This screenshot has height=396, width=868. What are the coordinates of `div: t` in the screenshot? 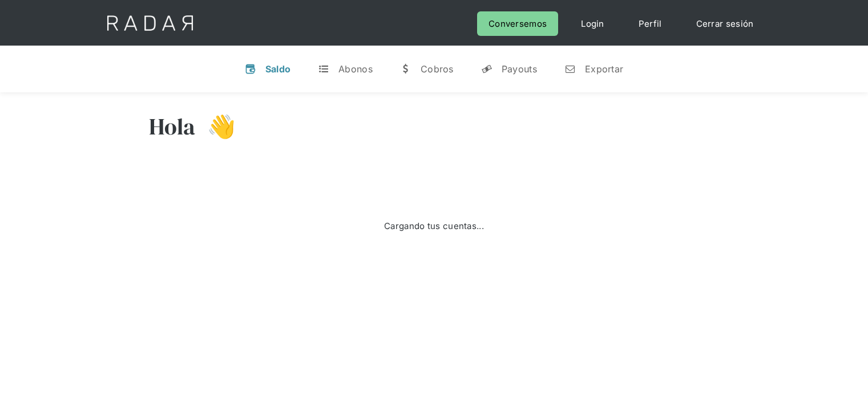 It's located at (323, 69).